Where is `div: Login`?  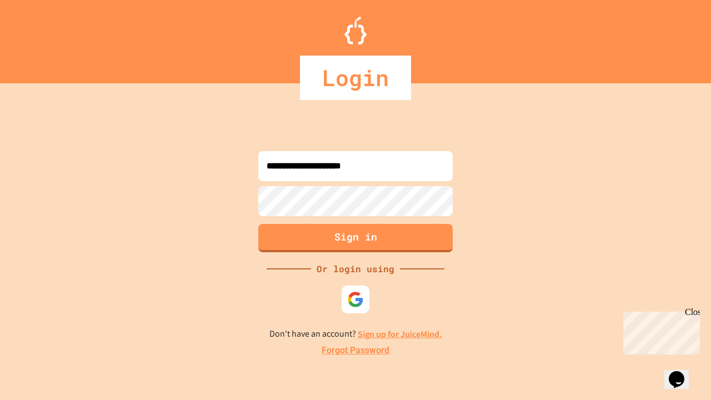
div: Login is located at coordinates (356, 78).